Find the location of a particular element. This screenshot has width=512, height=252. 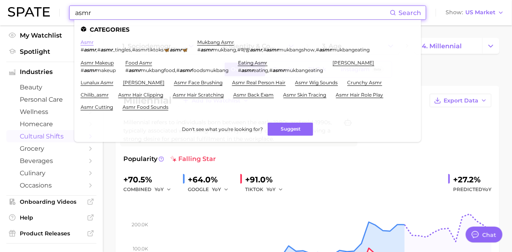

a: personal care is located at coordinates (51, 99).